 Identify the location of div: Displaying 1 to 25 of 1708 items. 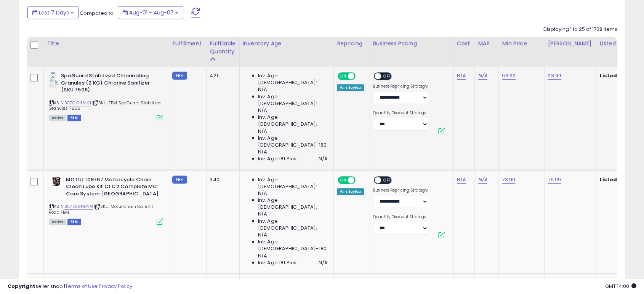
(580, 29).